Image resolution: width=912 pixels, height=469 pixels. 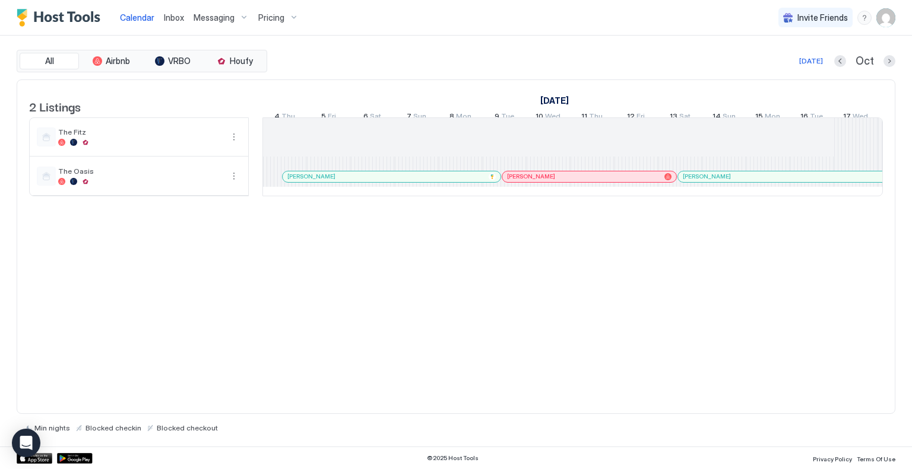 What do you see at coordinates (49, 61) in the screenshot?
I see `button: All` at bounding box center [49, 61].